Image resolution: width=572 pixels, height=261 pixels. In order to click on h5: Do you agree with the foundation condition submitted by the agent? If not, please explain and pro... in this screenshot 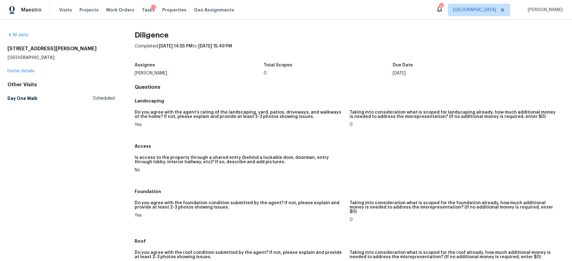, I will do `click(239, 205)`.